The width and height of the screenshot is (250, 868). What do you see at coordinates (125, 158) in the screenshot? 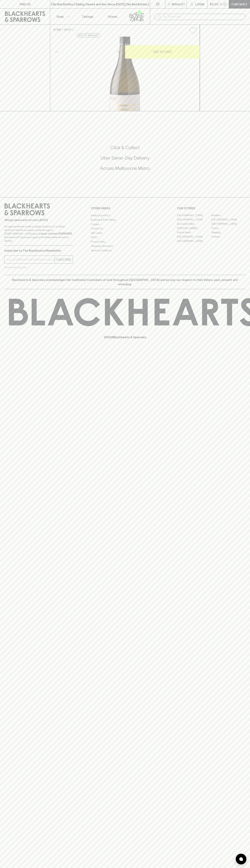
I see `h5: Uber Same-Day Delivery` at bounding box center [125, 158].